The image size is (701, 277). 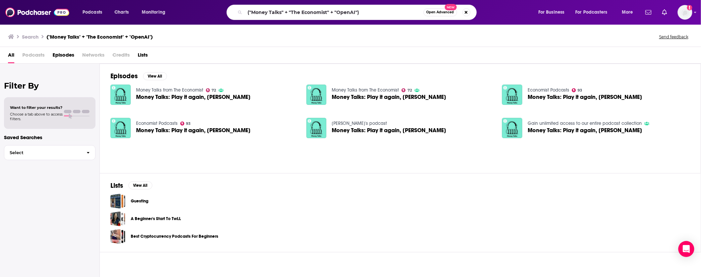 What do you see at coordinates (359, 123) in the screenshot?
I see `a: Mohamed Guhaad's podcast` at bounding box center [359, 123].